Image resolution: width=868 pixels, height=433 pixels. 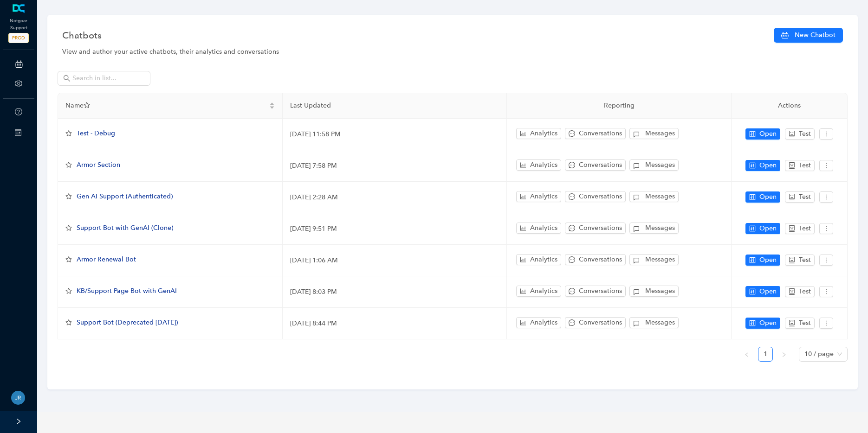 I want to click on th: Last Updated, so click(x=395, y=106).